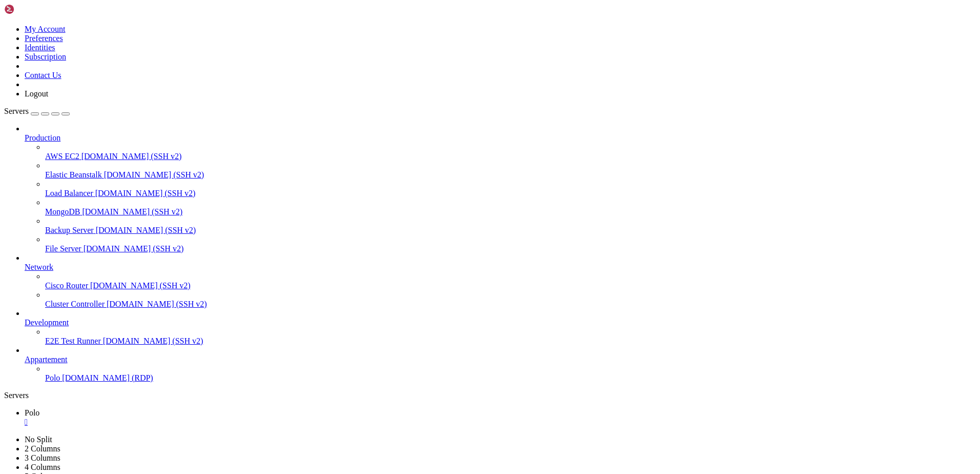 This screenshot has height=474, width=980. I want to click on a: My Account, so click(45, 29).